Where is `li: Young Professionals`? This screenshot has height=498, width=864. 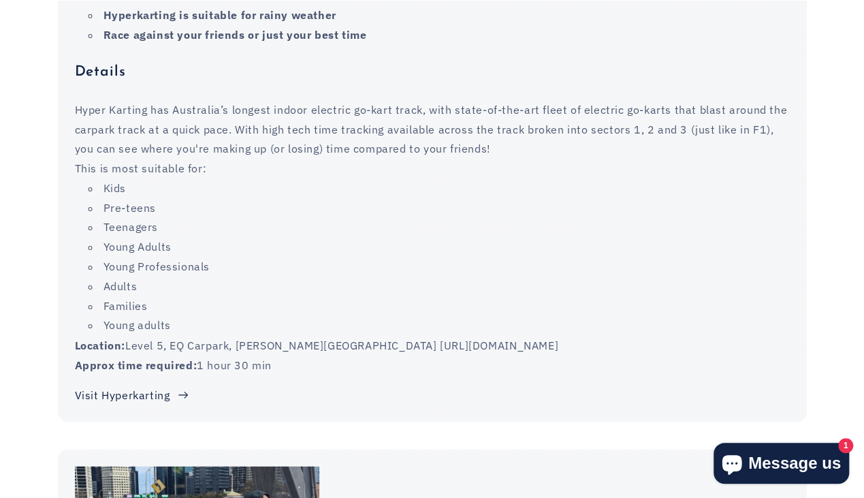
li: Young Professionals is located at coordinates (439, 266).